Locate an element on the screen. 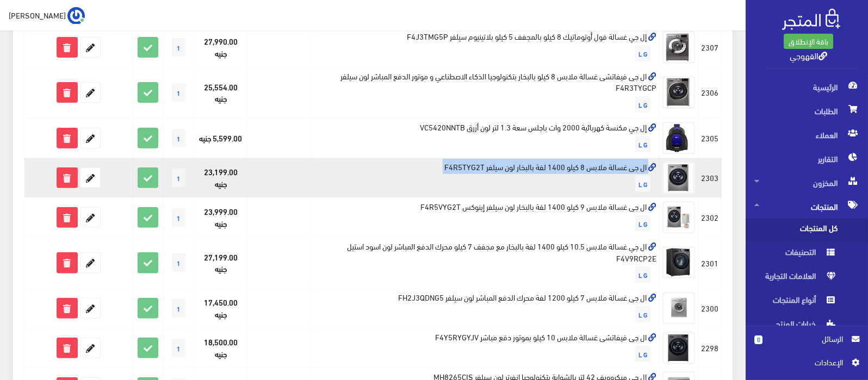 Image resolution: width=868 pixels, height=380 pixels. a: كل المنتجات is located at coordinates (807, 231).